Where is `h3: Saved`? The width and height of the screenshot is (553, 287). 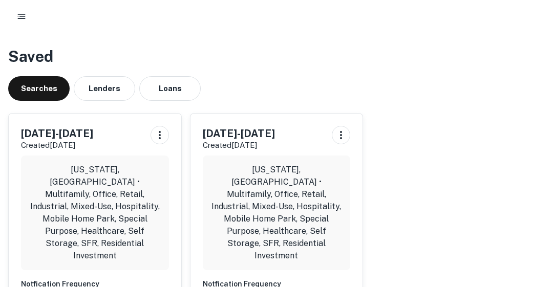
h3: Saved is located at coordinates (276, 56).